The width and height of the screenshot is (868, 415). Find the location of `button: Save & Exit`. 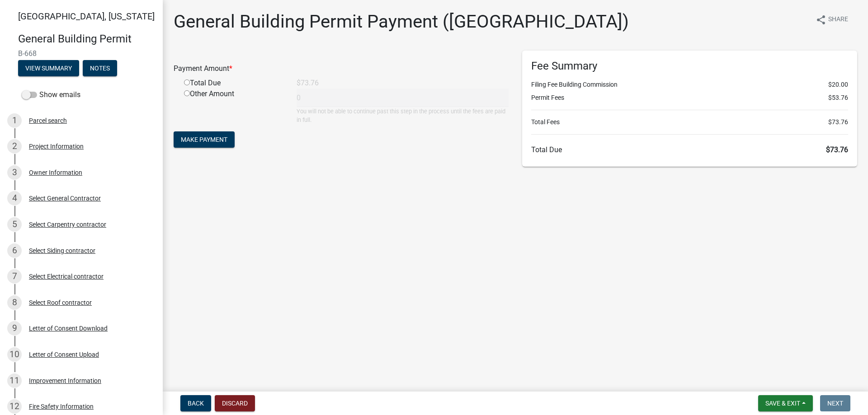

button: Save & Exit is located at coordinates (786, 404).